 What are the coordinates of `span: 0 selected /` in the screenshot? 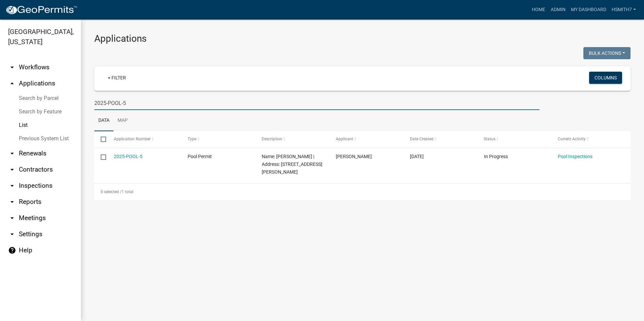 It's located at (111, 192).